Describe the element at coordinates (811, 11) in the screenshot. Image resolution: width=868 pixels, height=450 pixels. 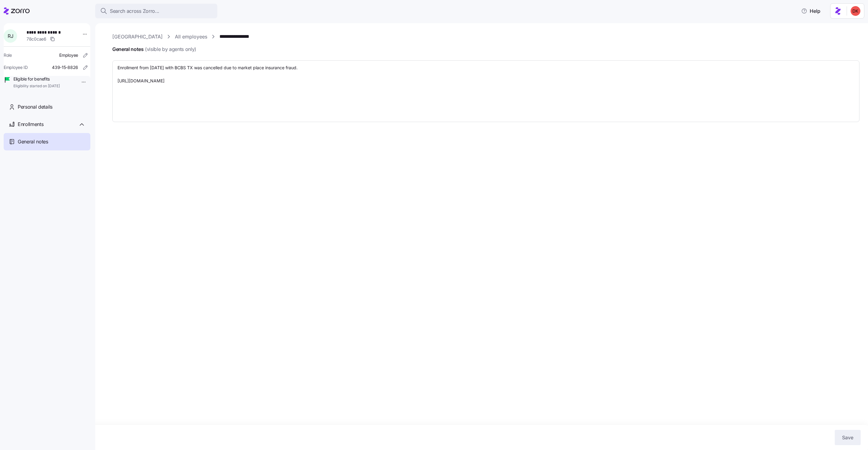
I see `button: Help` at that location.